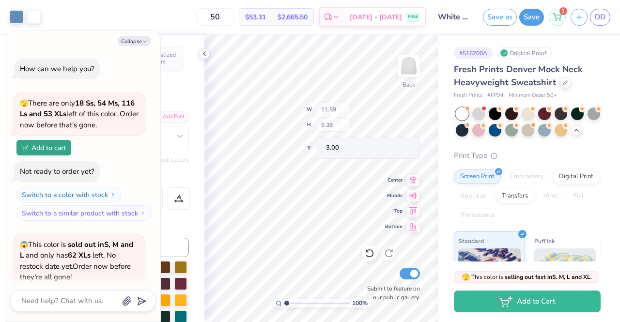  I want to click on span: Puff Ink, so click(544, 241).